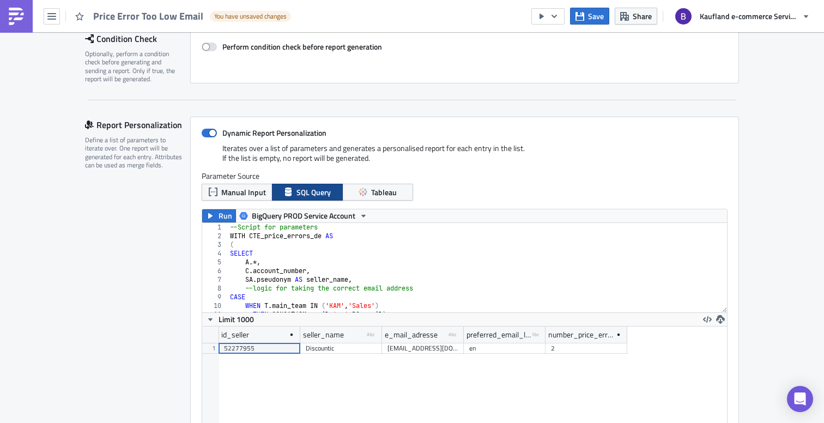 The image size is (824, 423). I want to click on p: {% if row.preferred_email_language=='sk' %}, so click(262, 31).